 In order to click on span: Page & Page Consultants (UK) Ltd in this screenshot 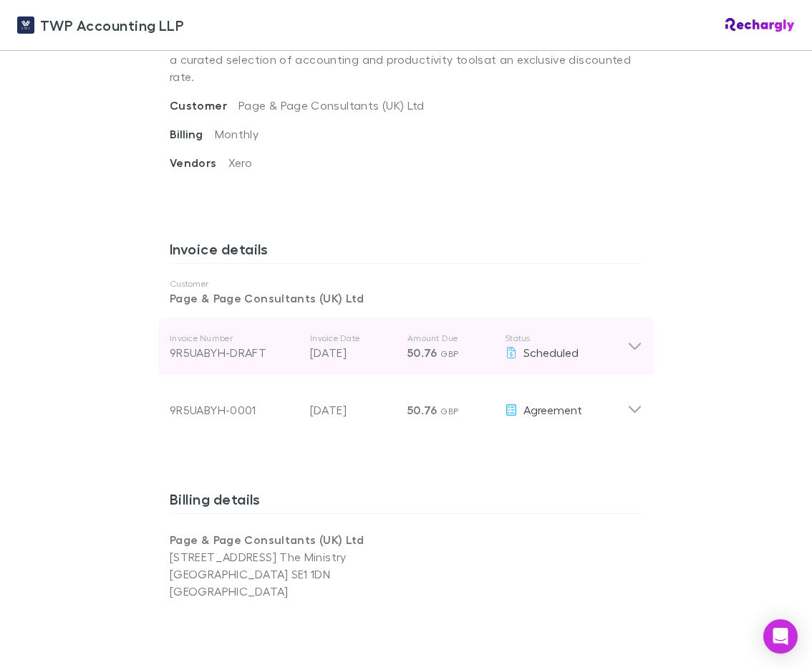, I will do `click(332, 105)`.